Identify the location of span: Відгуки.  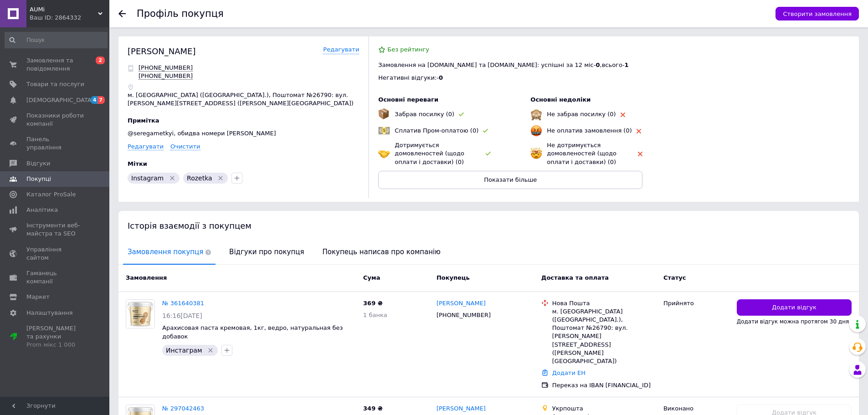
(39, 163).